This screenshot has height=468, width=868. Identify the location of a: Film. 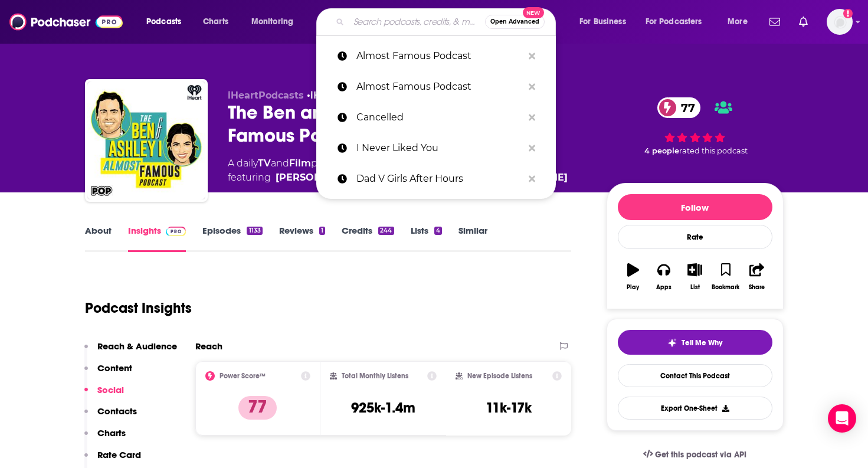
(300, 163).